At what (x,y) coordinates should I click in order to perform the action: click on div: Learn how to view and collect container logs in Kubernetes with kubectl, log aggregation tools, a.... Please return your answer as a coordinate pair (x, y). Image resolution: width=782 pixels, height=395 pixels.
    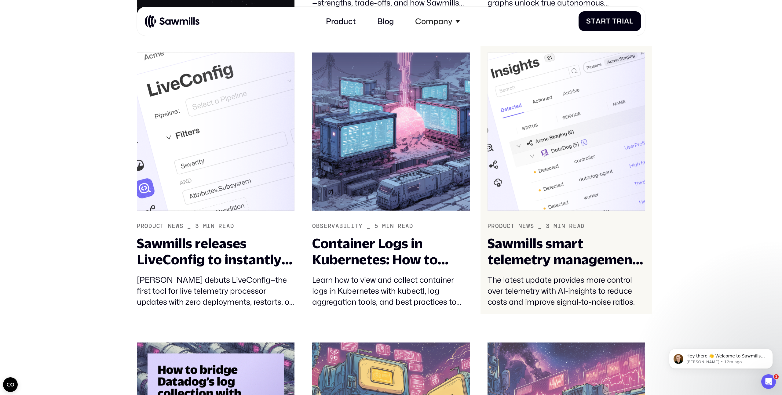
    Looking at the image, I should click on (391, 291).